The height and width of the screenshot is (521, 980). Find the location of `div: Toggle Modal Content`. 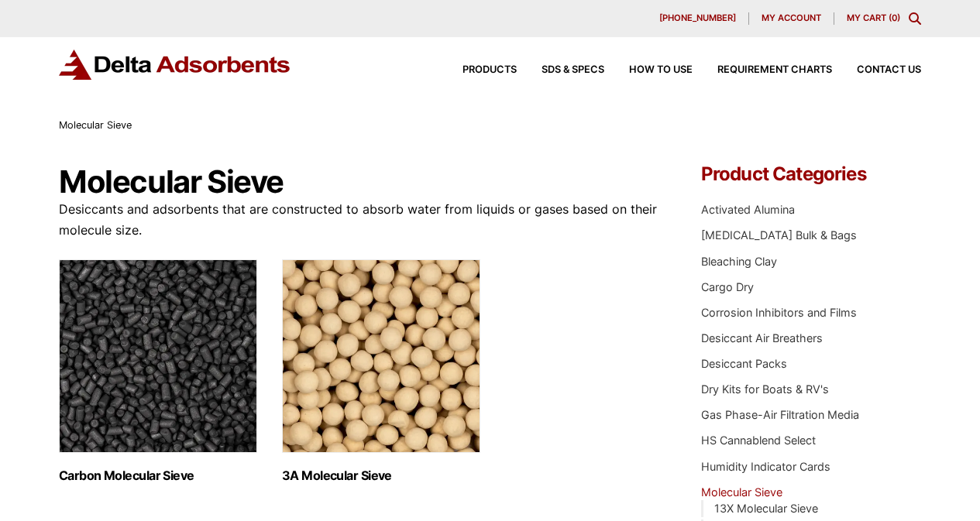

div: Toggle Modal Content is located at coordinates (915, 18).